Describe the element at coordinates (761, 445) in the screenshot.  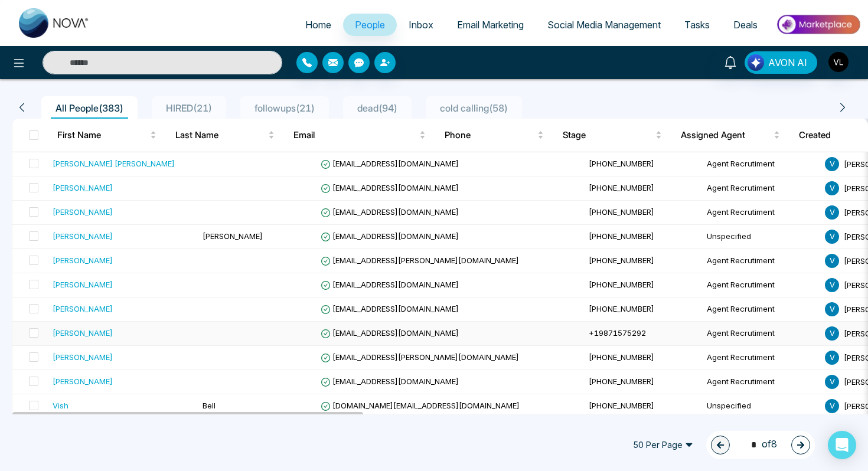
I see `span: of 8` at that location.